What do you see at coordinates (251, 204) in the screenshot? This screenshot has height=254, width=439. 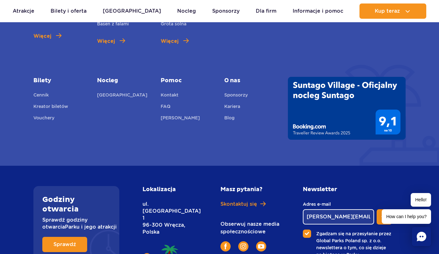 I see `a: Skontaktuj się` at bounding box center [251, 204].